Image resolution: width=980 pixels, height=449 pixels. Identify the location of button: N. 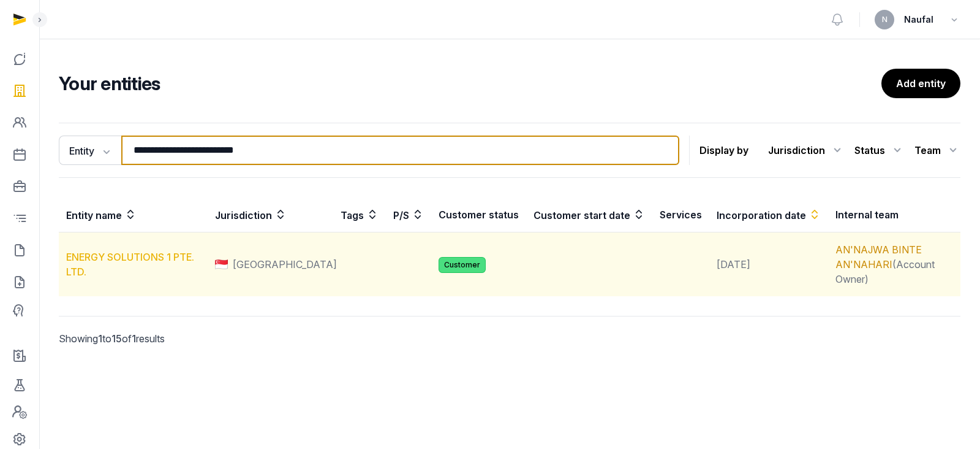
(885, 19).